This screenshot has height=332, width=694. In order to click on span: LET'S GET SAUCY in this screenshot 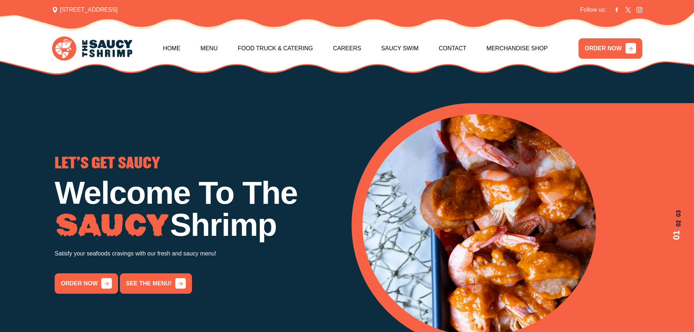, I will do `click(107, 164)`.